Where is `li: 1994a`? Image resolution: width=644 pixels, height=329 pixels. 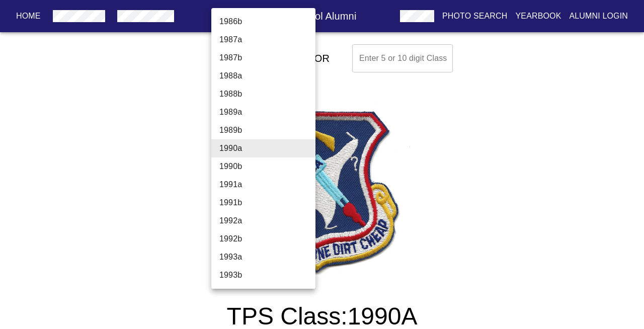
li: 1994a is located at coordinates (263, 294).